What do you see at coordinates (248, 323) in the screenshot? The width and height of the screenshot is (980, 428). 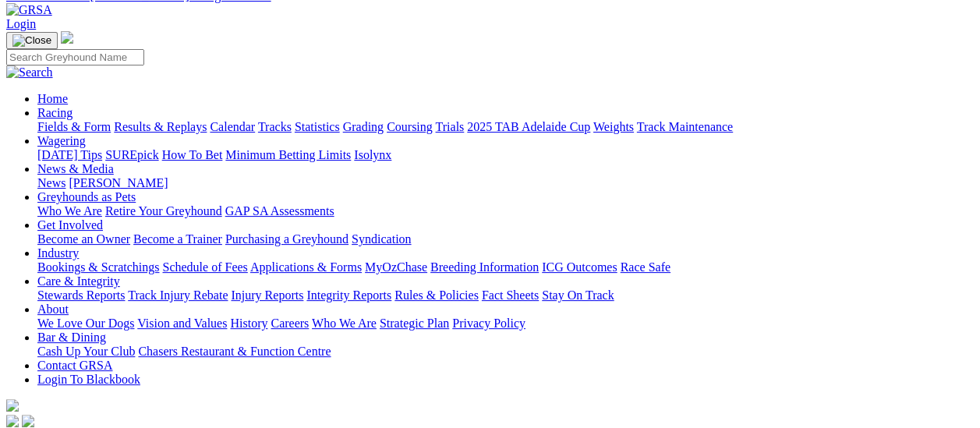 I see `a: History` at bounding box center [248, 323].